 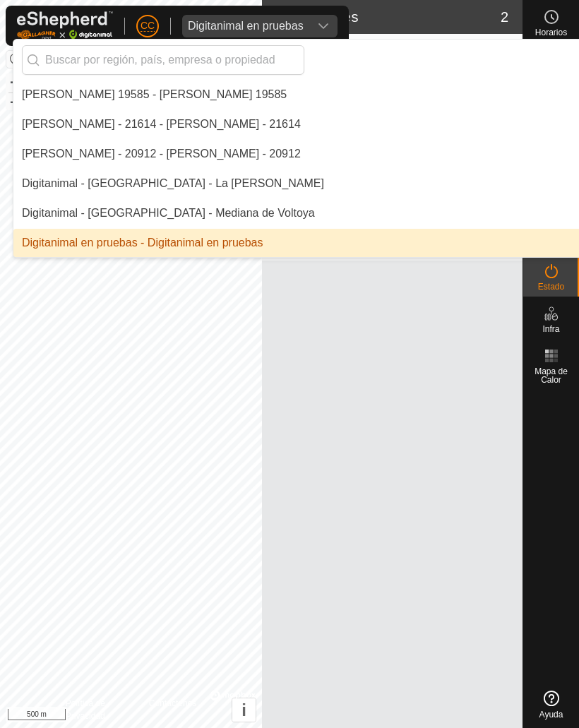 I want to click on span: i, so click(x=244, y=710).